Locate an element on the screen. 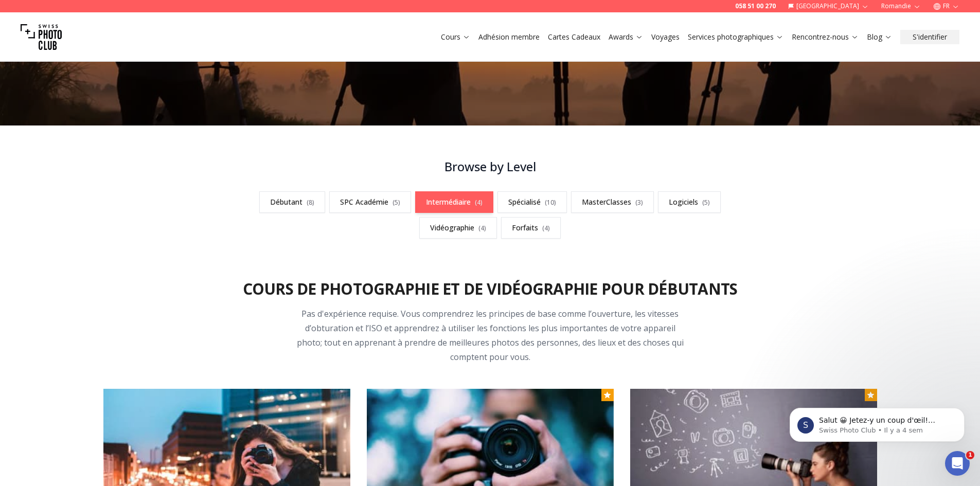 Image resolution: width=980 pixels, height=486 pixels. span: ( 8 ) is located at coordinates (310, 202).